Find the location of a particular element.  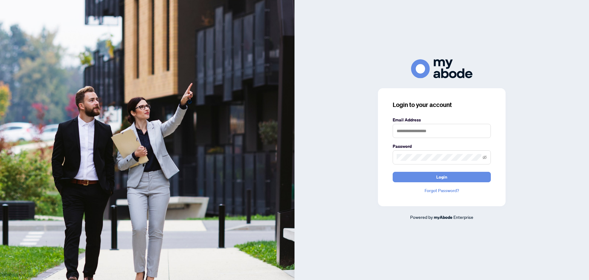

span: Powered by is located at coordinates (422, 217).